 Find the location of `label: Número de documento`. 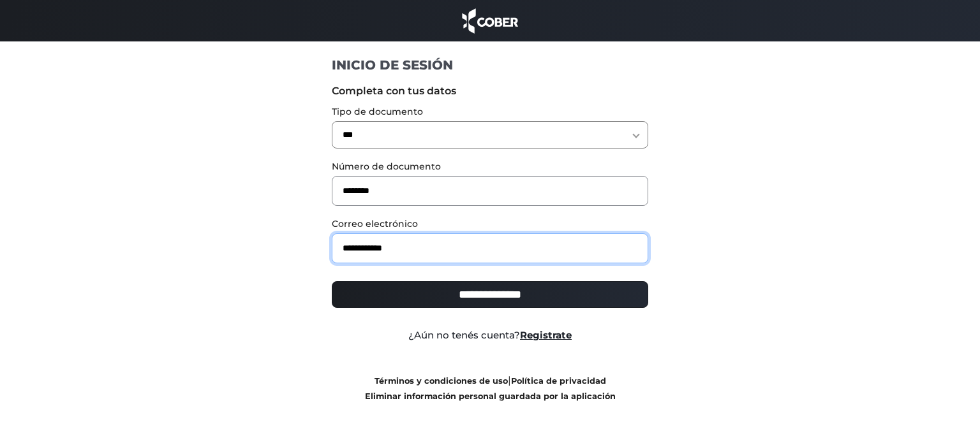

label: Número de documento is located at coordinates (490, 167).